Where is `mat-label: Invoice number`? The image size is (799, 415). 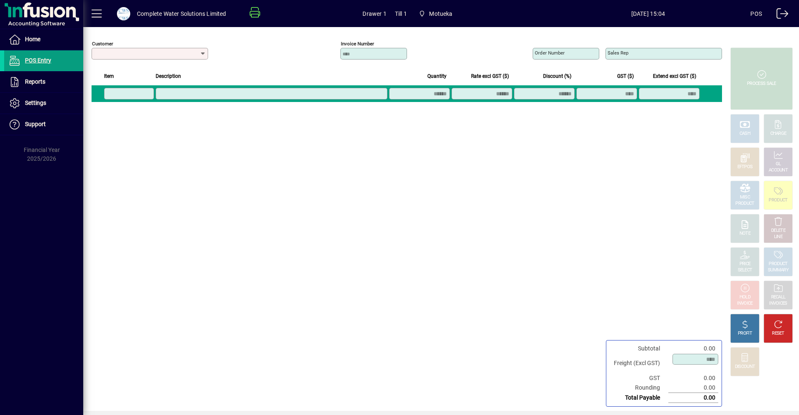
mat-label: Invoice number is located at coordinates (357, 44).